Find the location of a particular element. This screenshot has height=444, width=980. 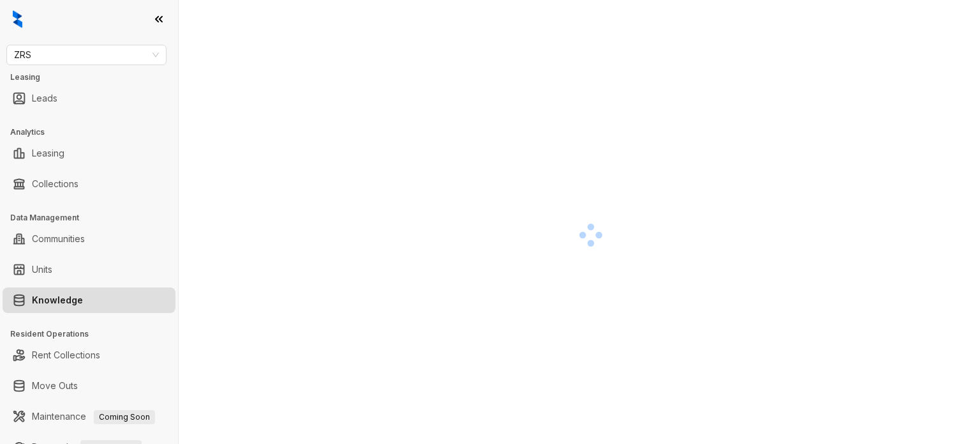

a: Move Outs is located at coordinates (55, 386).